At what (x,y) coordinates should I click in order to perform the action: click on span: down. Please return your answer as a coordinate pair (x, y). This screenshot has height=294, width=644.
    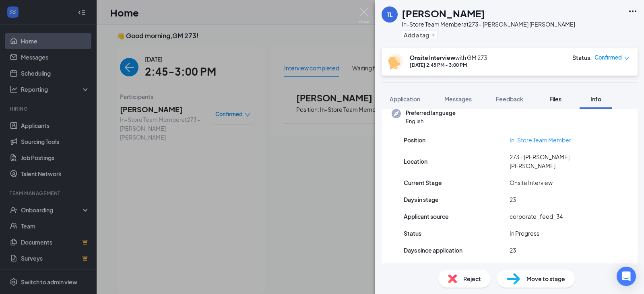
    Looking at the image, I should click on (627, 58).